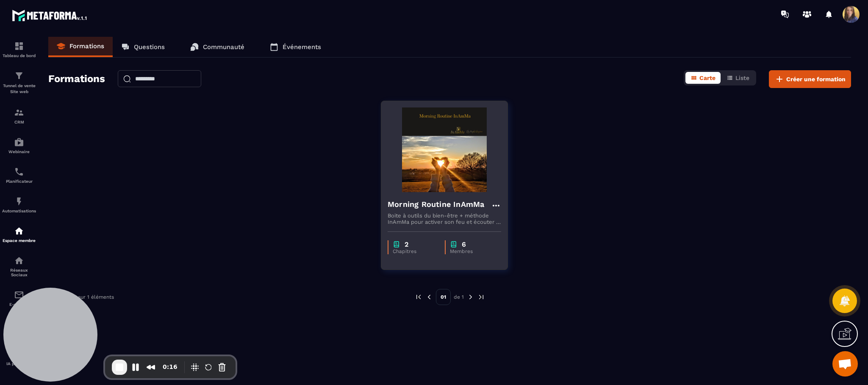 Image resolution: width=868 pixels, height=385 pixels. Describe the element at coordinates (50, 15) in the screenshot. I see `img: logo` at that location.